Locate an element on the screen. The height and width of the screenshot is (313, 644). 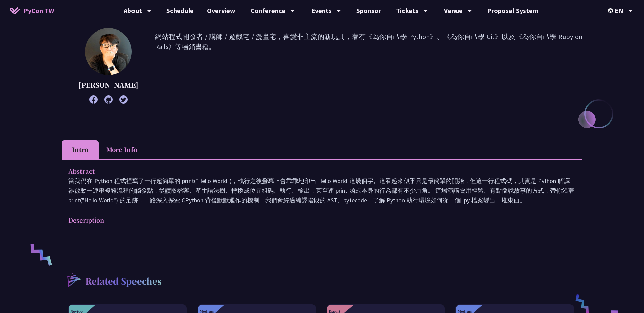
a: PyCon TW is located at coordinates (32, 11).